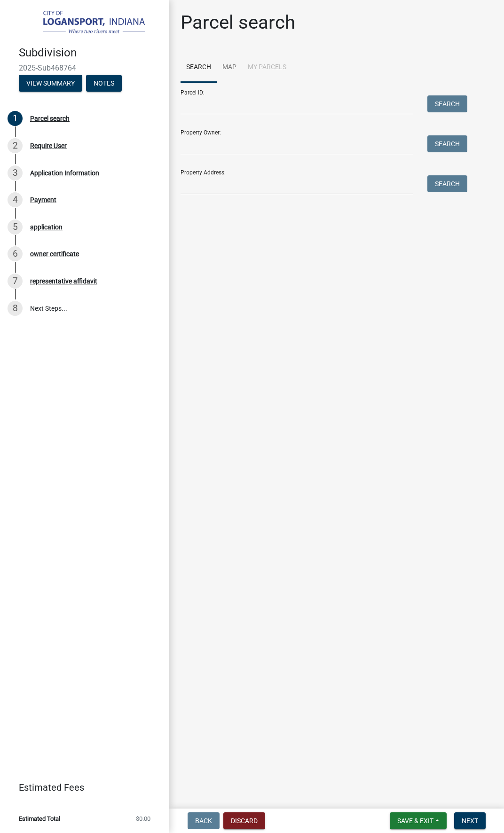  Describe the element at coordinates (415, 821) in the screenshot. I see `span: Save & Exit` at that location.